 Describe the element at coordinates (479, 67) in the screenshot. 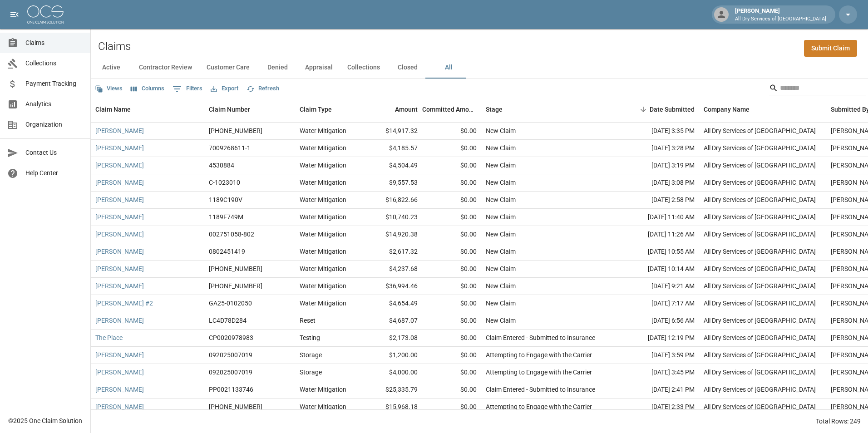

I see `div: dynamic tabs` at that location.